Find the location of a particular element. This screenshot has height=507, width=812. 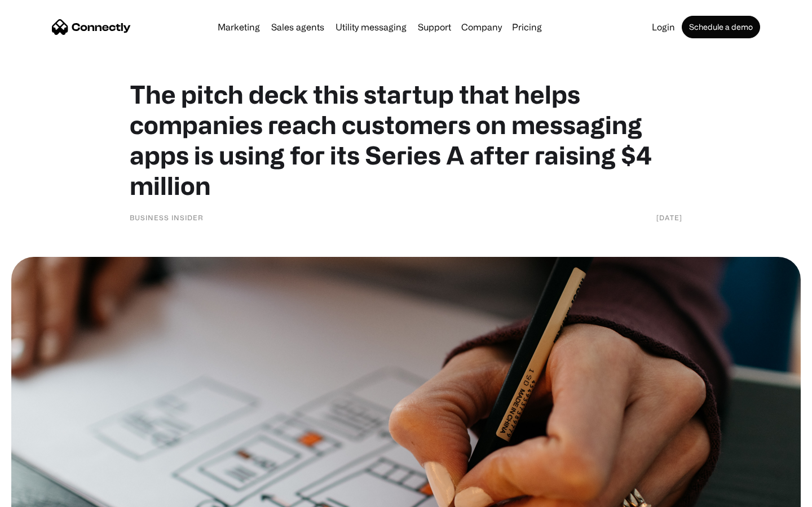

a: Pricing is located at coordinates (526, 27).